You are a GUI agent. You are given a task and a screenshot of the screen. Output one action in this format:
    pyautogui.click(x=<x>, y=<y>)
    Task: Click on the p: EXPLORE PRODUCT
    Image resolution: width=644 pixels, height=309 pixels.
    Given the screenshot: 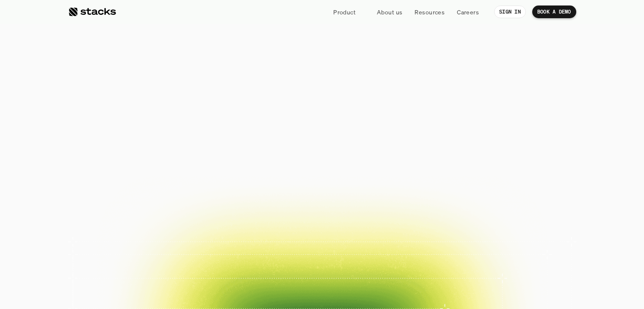 What is the action you would take?
    pyautogui.click(x=361, y=189)
    